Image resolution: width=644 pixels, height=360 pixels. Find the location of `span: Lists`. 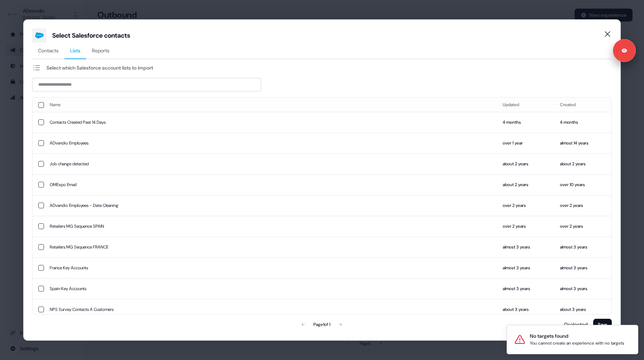

span: Lists is located at coordinates (75, 51).